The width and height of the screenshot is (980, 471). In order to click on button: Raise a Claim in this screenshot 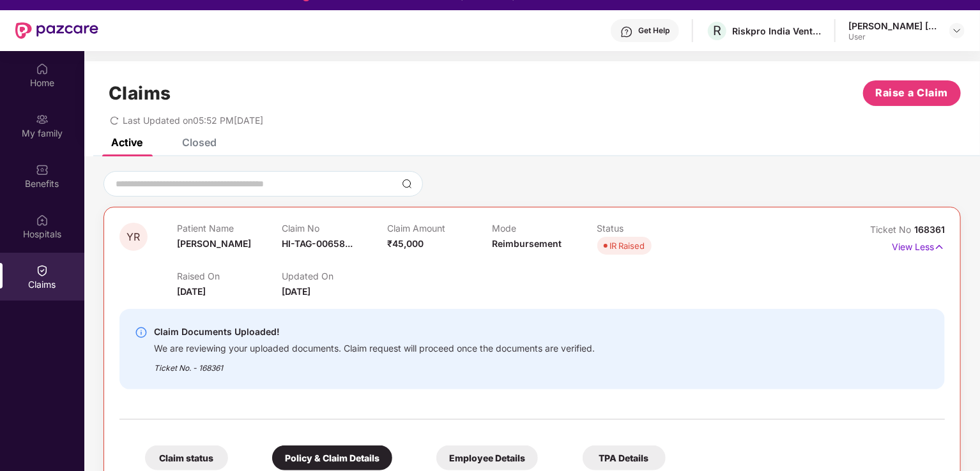, I will do `click(911, 93)`.